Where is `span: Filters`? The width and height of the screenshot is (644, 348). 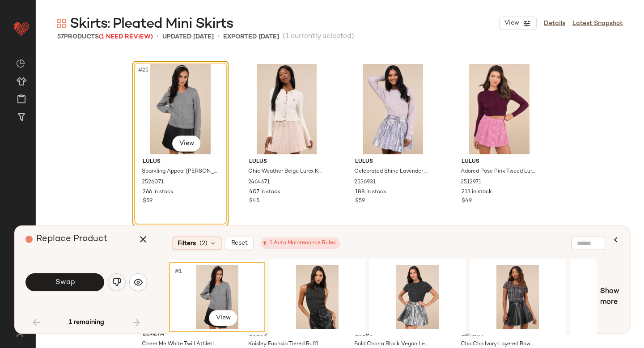
span: Filters is located at coordinates (186, 243).